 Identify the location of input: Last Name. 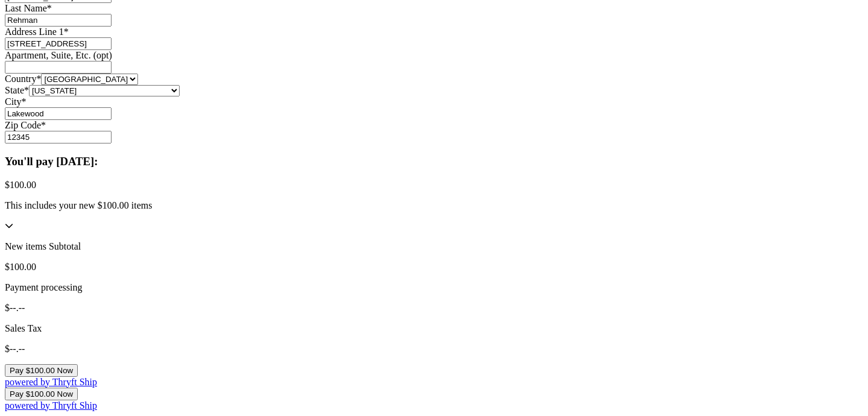
(58, 20).